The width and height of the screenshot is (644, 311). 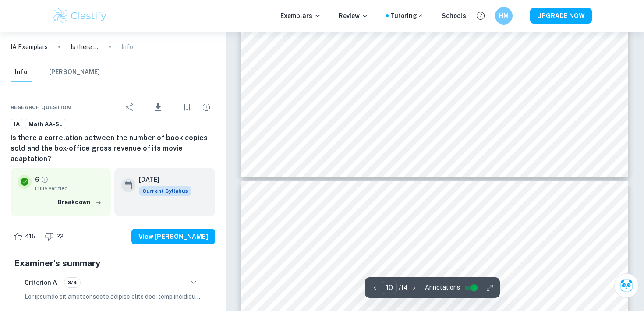 What do you see at coordinates (21, 72) in the screenshot?
I see `button: Info` at bounding box center [21, 72].